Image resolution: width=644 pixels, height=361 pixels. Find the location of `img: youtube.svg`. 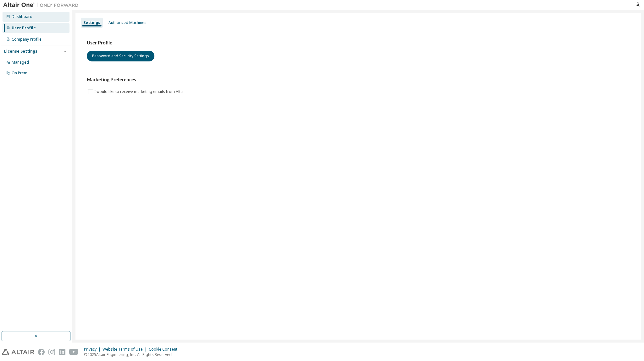

img: youtube.svg is located at coordinates (73, 351).